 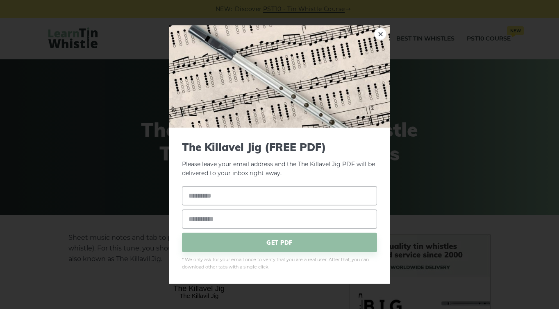 I want to click on span: GET PDF, so click(x=279, y=243).